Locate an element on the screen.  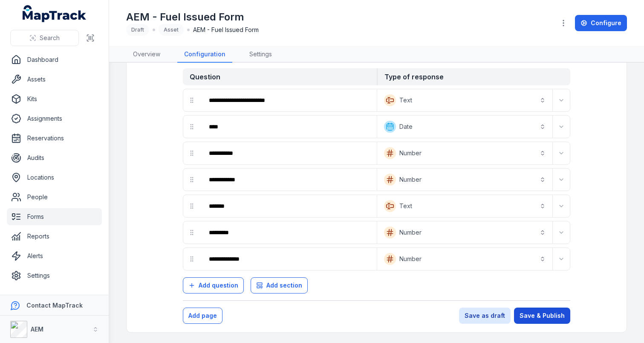
div: :r1e3:-form-item-label is located at coordinates (288, 180).